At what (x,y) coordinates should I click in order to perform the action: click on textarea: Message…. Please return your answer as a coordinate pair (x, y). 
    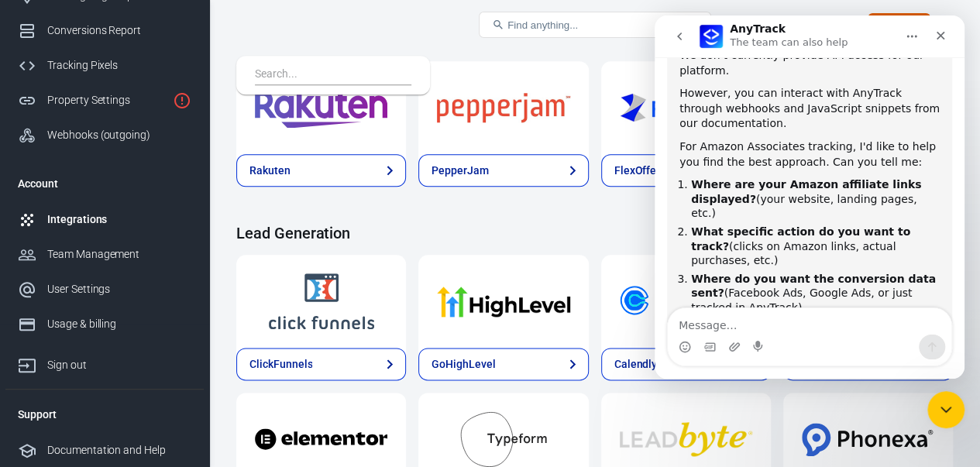
    Looking at the image, I should click on (155, 306).